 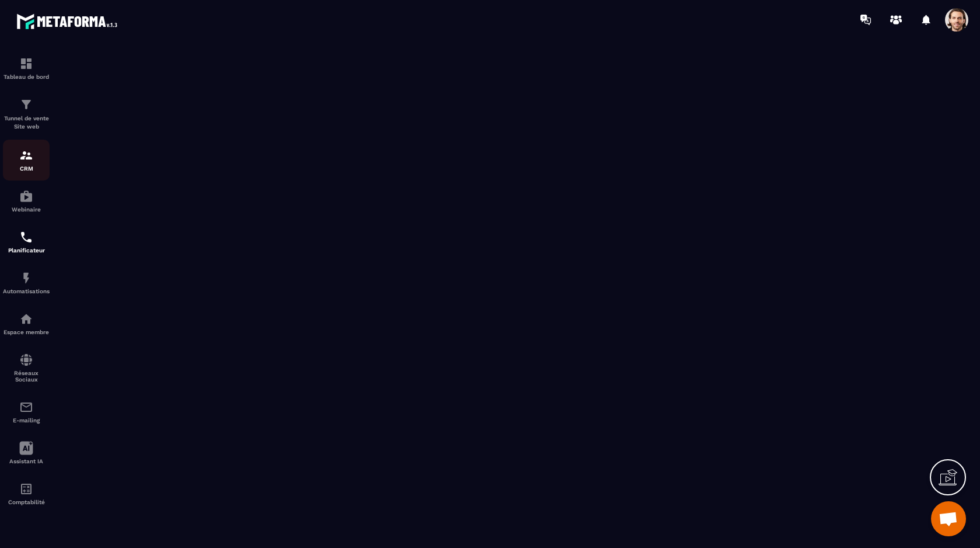 I want to click on p: Assistant IA, so click(x=26, y=461).